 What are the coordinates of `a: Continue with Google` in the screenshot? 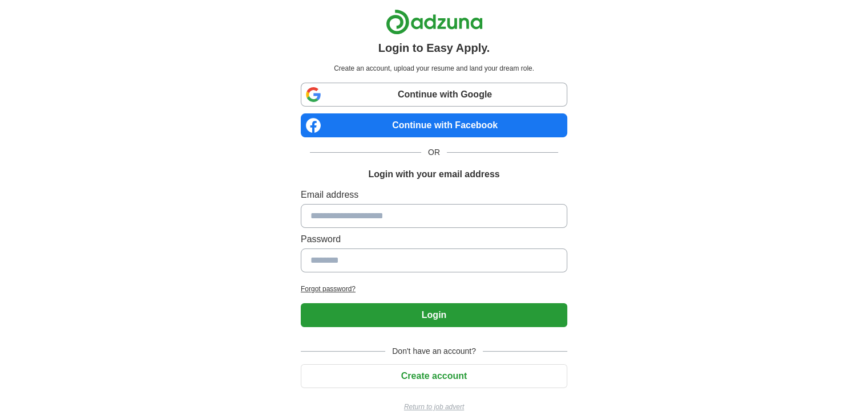 It's located at (433, 95).